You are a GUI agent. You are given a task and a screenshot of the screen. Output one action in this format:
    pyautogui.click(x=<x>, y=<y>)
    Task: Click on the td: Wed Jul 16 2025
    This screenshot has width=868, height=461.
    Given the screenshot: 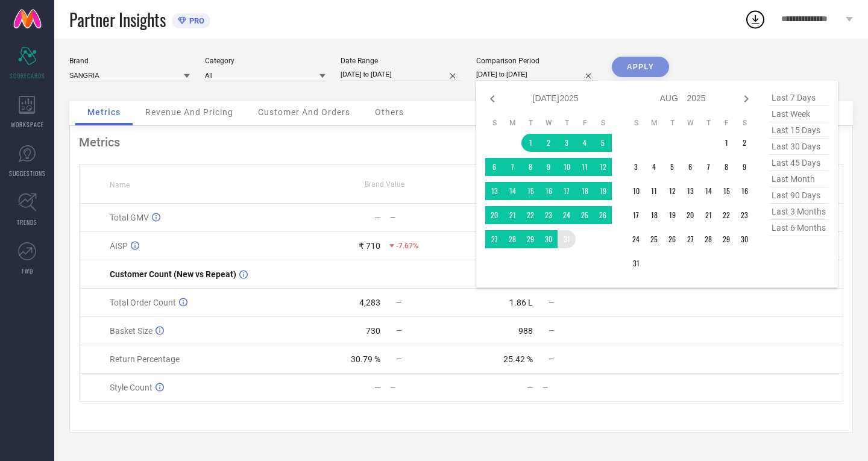 What is the action you would take?
    pyautogui.click(x=548, y=191)
    